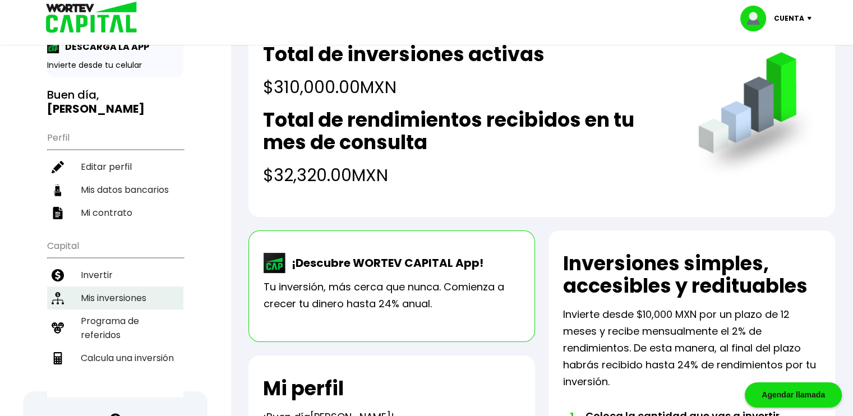 This screenshot has width=853, height=416. What do you see at coordinates (404, 87) in the screenshot?
I see `h4: $310,000.00 MXN` at bounding box center [404, 87].